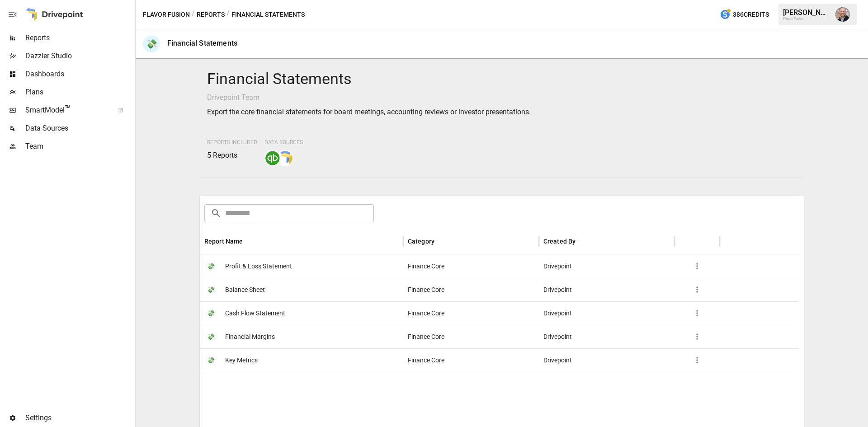  I want to click on span: Financial Margins, so click(250, 337).